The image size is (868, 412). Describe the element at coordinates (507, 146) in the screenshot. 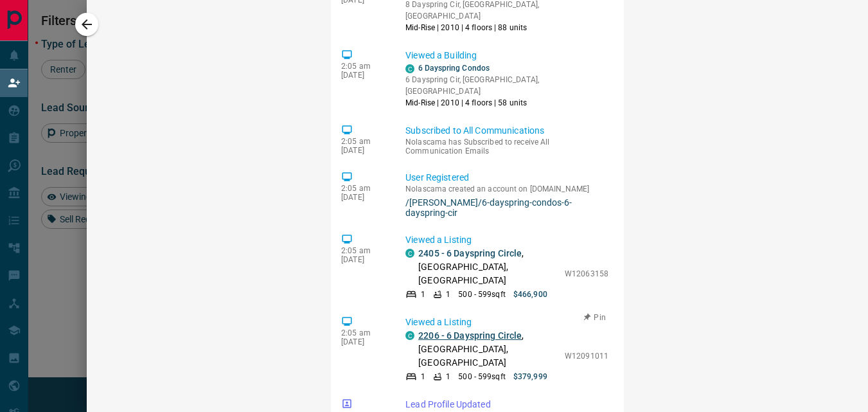

I see `p: Nolascama has Subscribed to receive All Communication Emails` at that location.